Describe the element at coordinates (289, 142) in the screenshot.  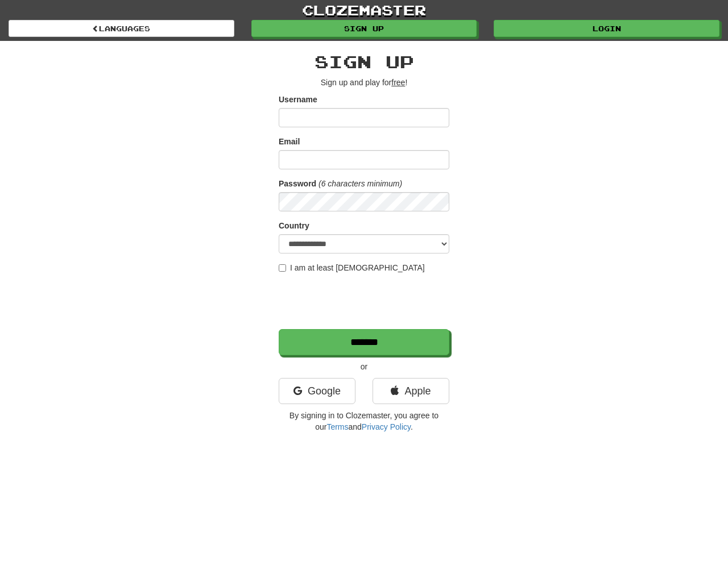
I see `label: Email` at that location.